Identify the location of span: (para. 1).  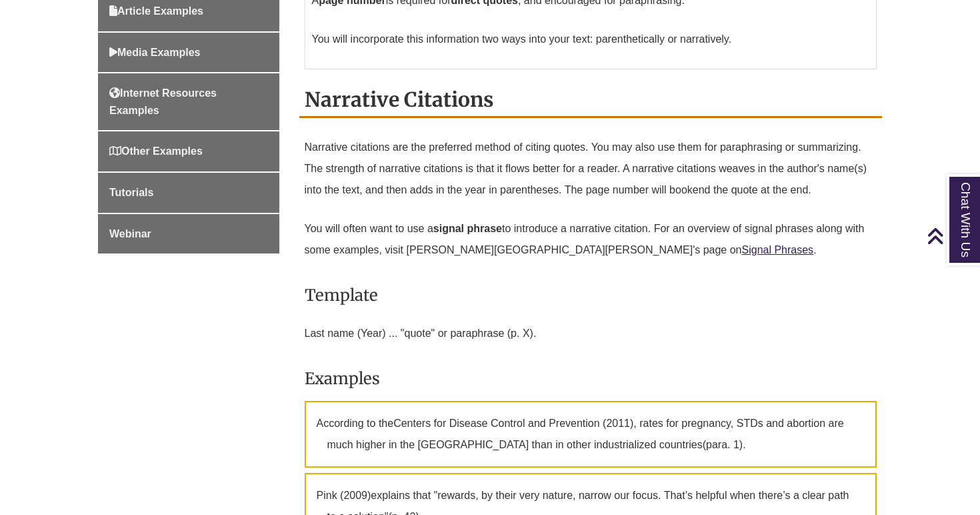
(722, 444).